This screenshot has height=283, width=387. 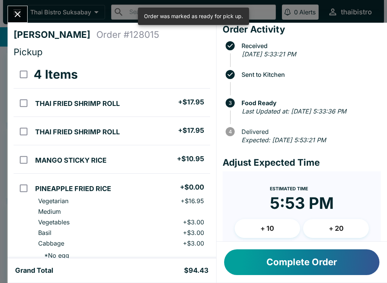 I want to click on span: Delivered, so click(x=309, y=131).